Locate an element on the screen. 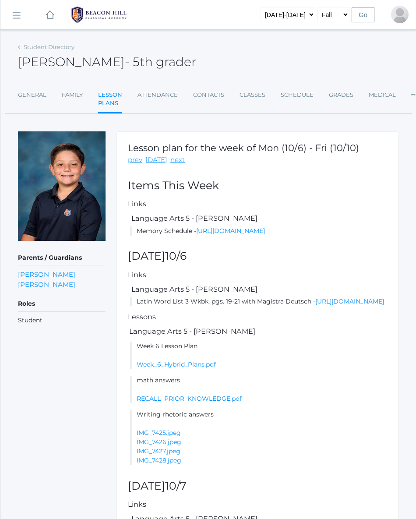 The width and height of the screenshot is (416, 519). a: Contacts is located at coordinates (209, 95).